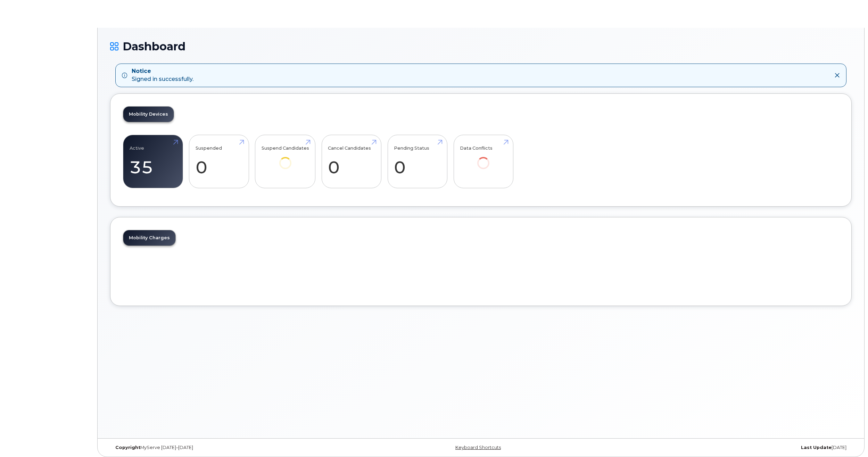  I want to click on a: Suspend Candidates, so click(285, 158).